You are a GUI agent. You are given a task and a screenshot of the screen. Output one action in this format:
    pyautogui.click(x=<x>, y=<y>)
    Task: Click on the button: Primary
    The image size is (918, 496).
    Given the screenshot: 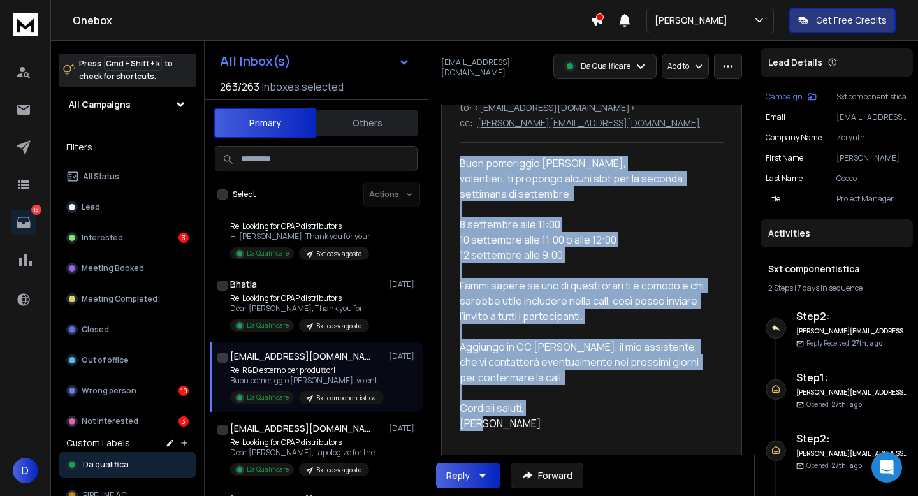 What is the action you would take?
    pyautogui.click(x=265, y=123)
    